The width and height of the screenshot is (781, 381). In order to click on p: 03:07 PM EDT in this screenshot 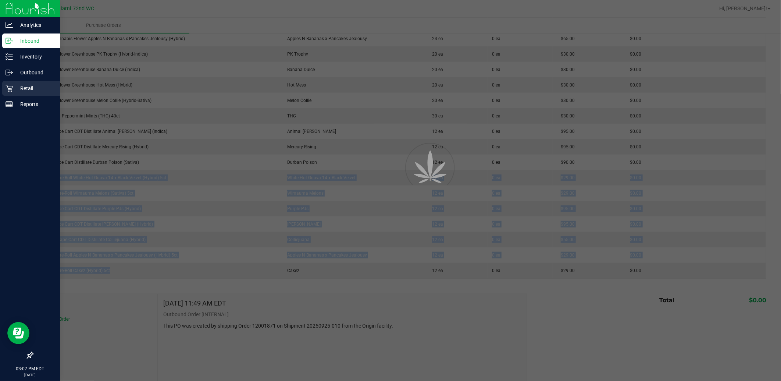, I will do `click(30, 369)`.